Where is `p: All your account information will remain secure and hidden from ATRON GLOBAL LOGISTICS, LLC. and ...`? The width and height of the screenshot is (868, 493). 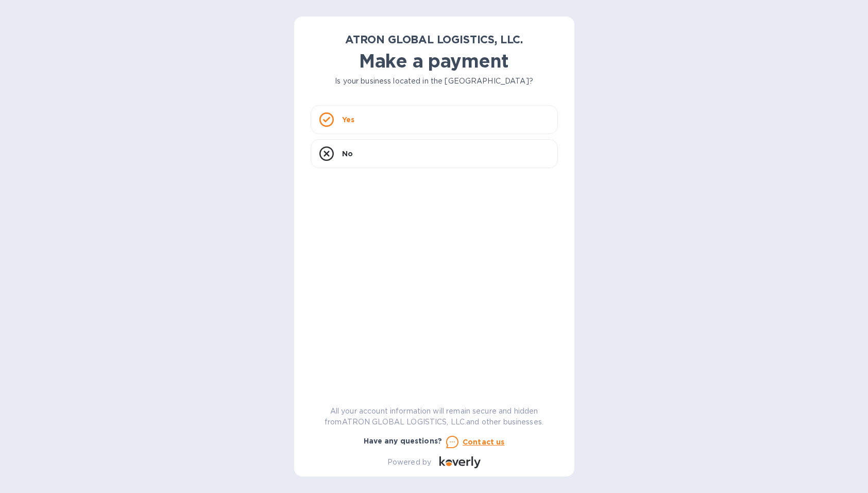
p: All your account information will remain secure and hidden from ATRON GLOBAL LOGISTICS, LLC. and ... is located at coordinates (434, 416).